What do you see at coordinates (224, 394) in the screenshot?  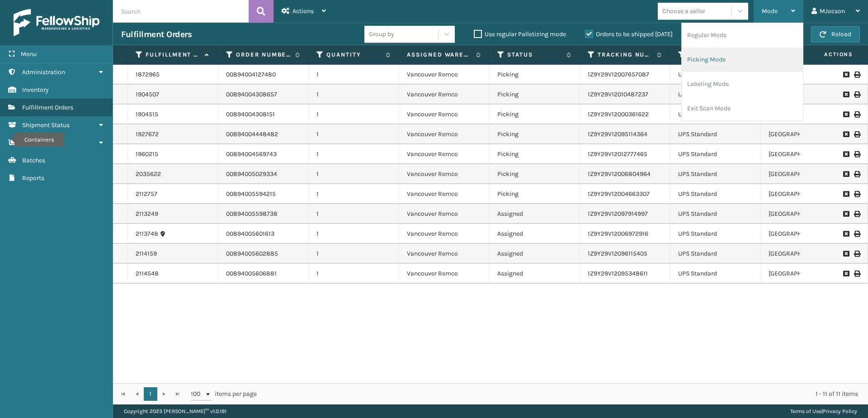 I see `span: items per page` at bounding box center [224, 394].